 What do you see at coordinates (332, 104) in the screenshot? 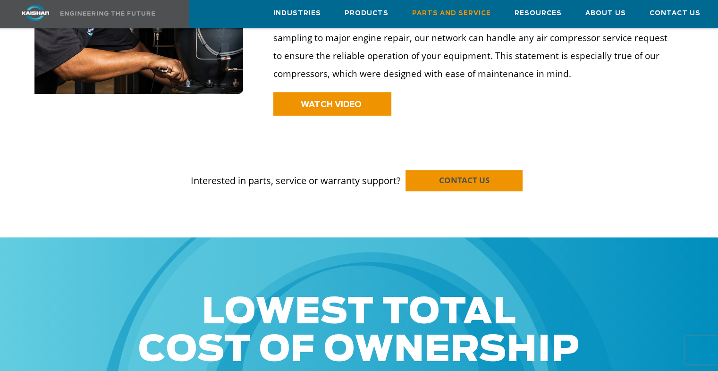
I see `a: WATCH VIDEO` at bounding box center [332, 104].